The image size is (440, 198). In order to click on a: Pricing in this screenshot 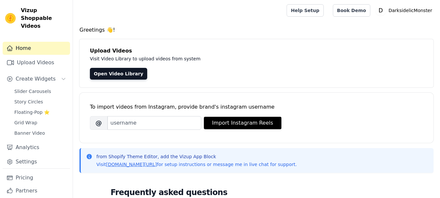, I will do `click(36, 178)`.